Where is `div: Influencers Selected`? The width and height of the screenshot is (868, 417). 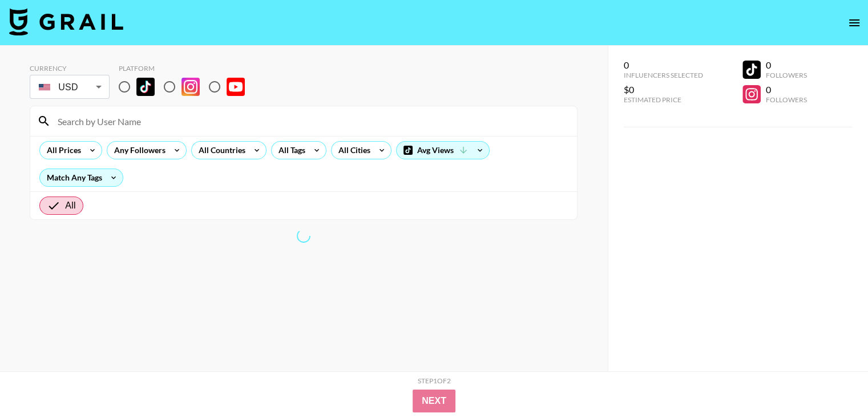 div: Influencers Selected is located at coordinates (663, 75).